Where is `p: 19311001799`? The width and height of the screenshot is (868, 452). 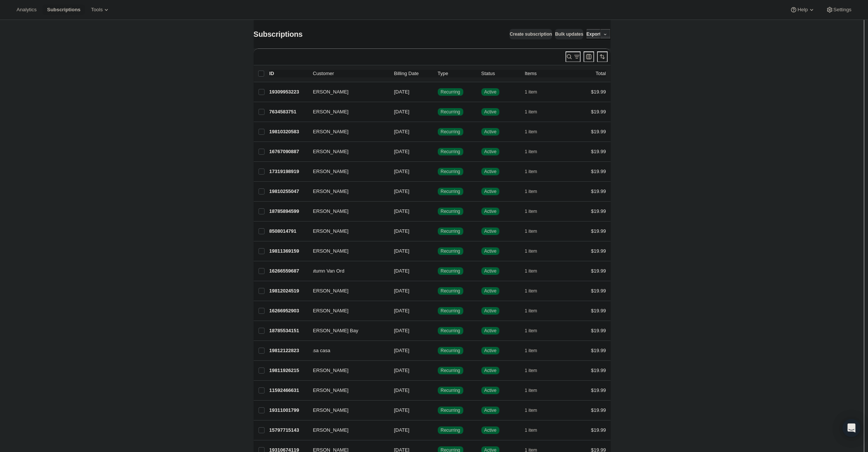 p: 19311001799 is located at coordinates (289, 411).